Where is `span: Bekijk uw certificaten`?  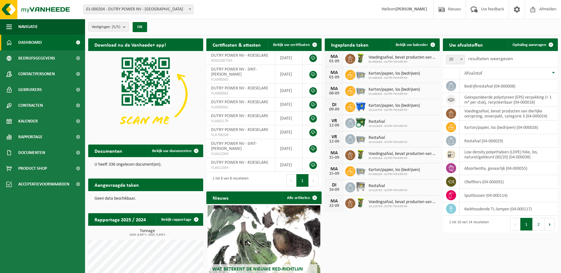 span: Bekijk uw certificaten is located at coordinates (291, 45).